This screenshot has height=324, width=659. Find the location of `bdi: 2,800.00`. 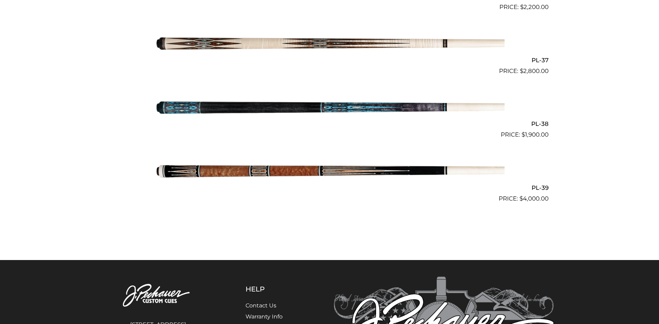

bdi: 2,800.00 is located at coordinates (534, 71).